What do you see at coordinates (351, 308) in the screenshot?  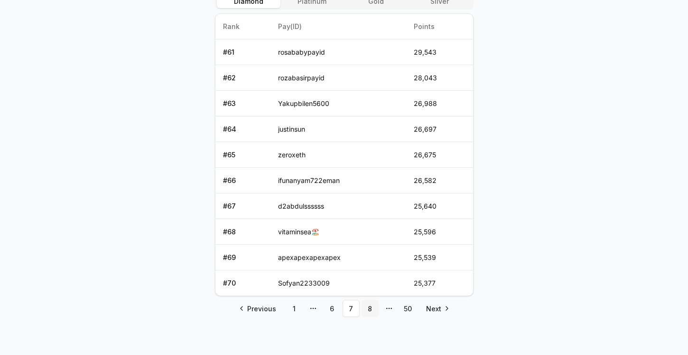 I see `a: 7` at bounding box center [351, 308].